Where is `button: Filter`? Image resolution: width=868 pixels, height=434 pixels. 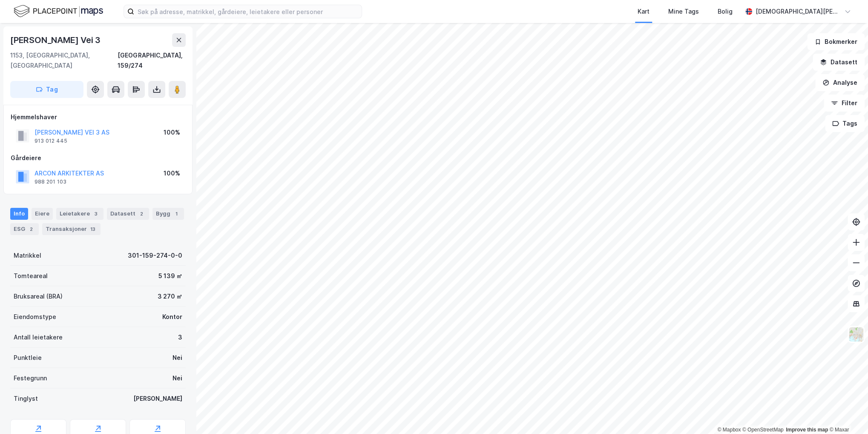
button: Filter is located at coordinates (843, 103).